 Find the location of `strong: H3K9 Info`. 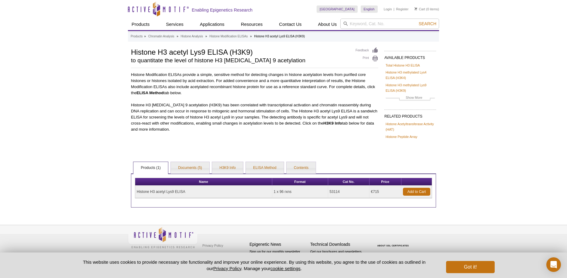

strong: H3K9 Info is located at coordinates (333, 123).